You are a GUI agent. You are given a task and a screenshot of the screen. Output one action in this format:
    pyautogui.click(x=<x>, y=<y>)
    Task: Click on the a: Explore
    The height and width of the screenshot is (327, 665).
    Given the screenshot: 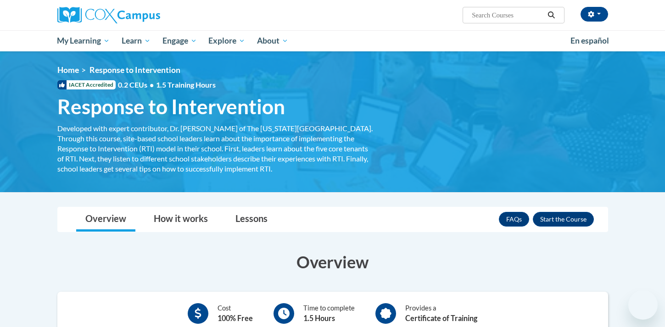 What is the action you would take?
    pyautogui.click(x=227, y=41)
    